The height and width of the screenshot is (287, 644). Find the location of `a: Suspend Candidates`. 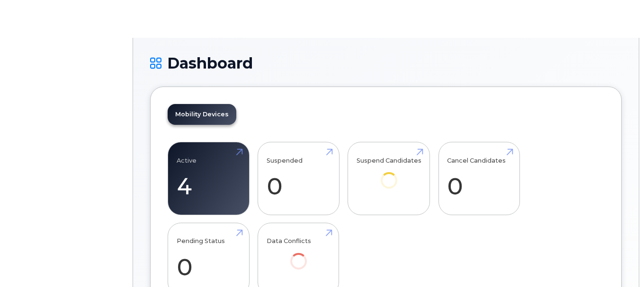

a: Suspend Candidates is located at coordinates (388, 174).